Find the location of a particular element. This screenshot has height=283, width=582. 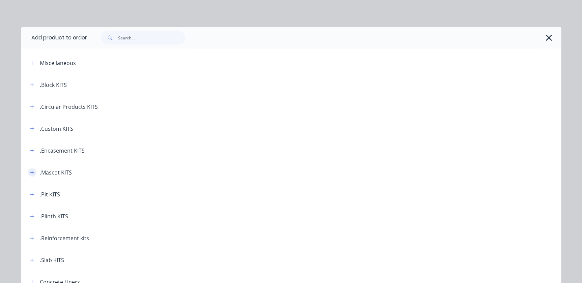

div: .Plinth KITS is located at coordinates (54, 217).